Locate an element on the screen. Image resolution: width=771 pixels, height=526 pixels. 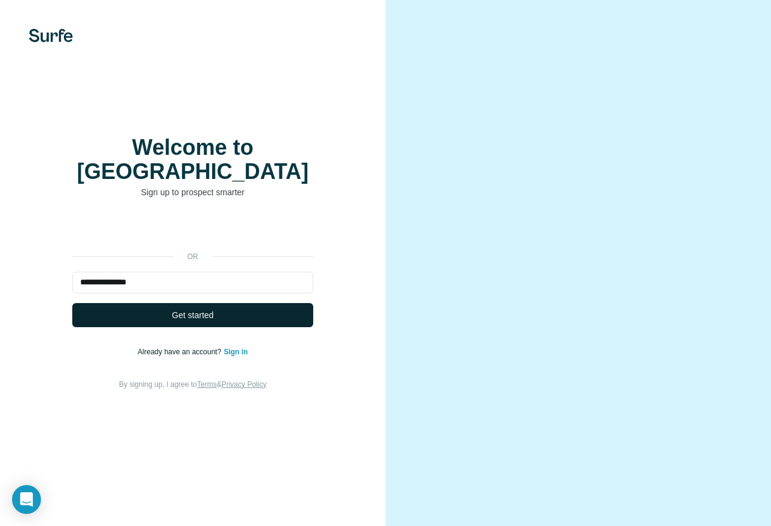
span: Get started is located at coordinates (192, 315).